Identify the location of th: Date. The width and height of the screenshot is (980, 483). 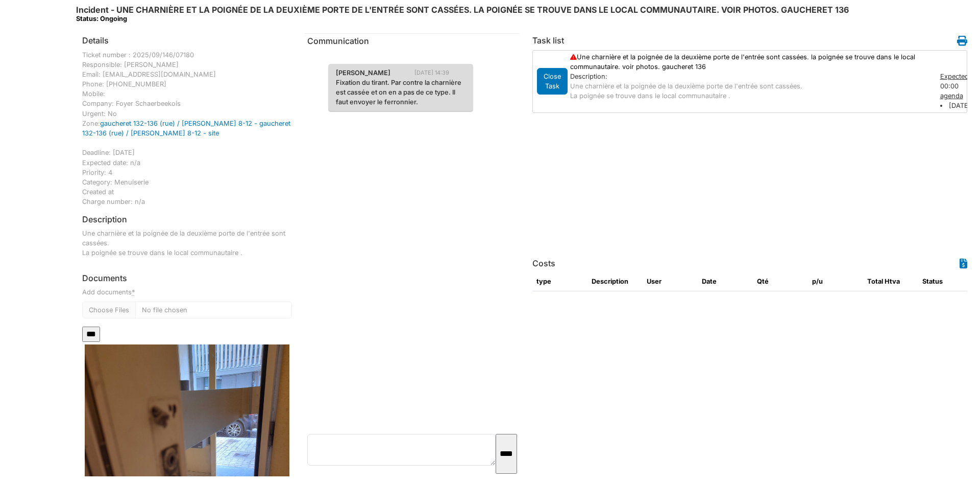
(725, 281).